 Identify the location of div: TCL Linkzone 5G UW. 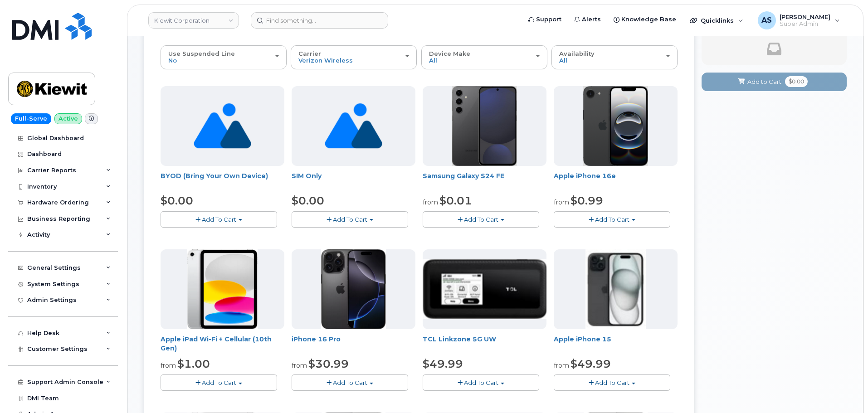
(484, 343).